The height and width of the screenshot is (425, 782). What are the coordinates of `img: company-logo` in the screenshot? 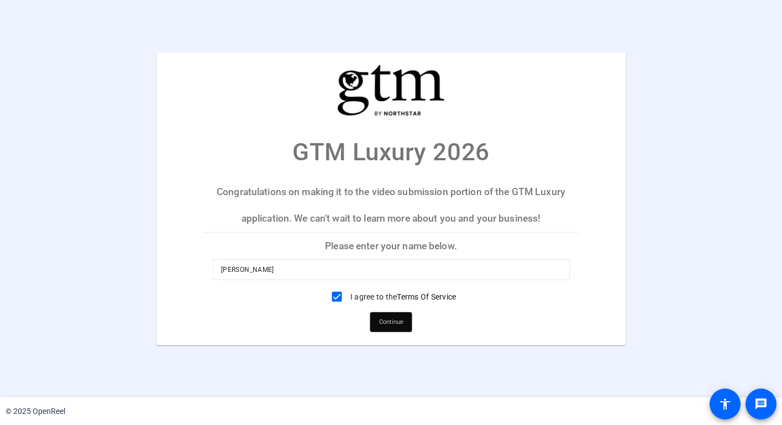 It's located at (391, 89).